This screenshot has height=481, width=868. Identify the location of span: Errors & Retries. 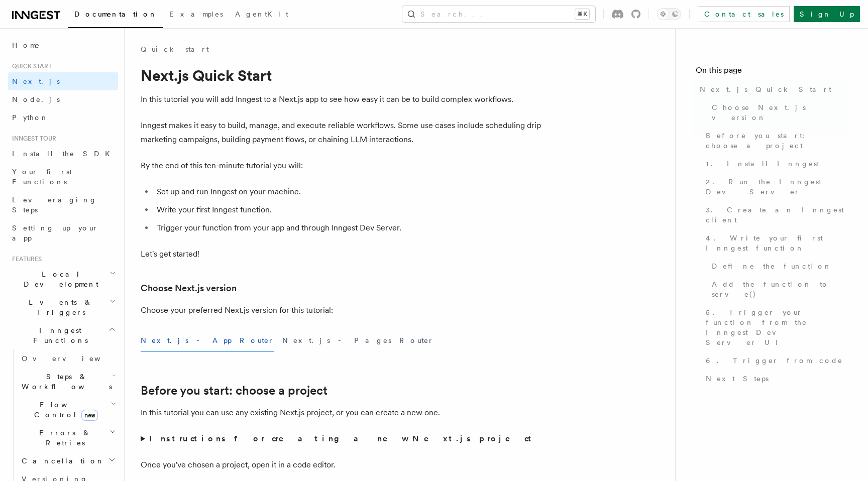
(63, 438).